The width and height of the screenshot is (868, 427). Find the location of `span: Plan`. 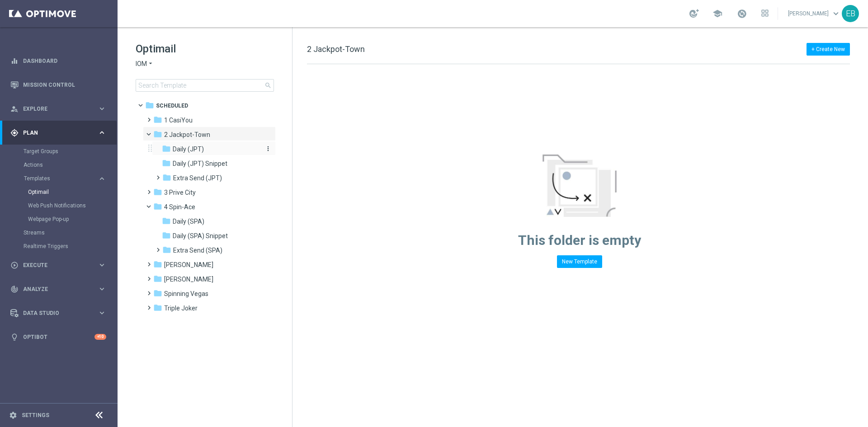

span: Plan is located at coordinates (60, 133).